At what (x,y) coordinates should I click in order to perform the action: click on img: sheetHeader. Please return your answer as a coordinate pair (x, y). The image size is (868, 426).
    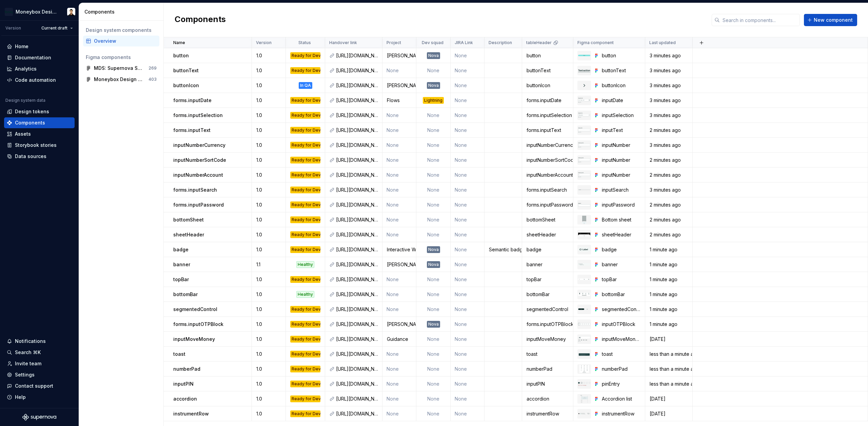
    Looking at the image, I should click on (585, 235).